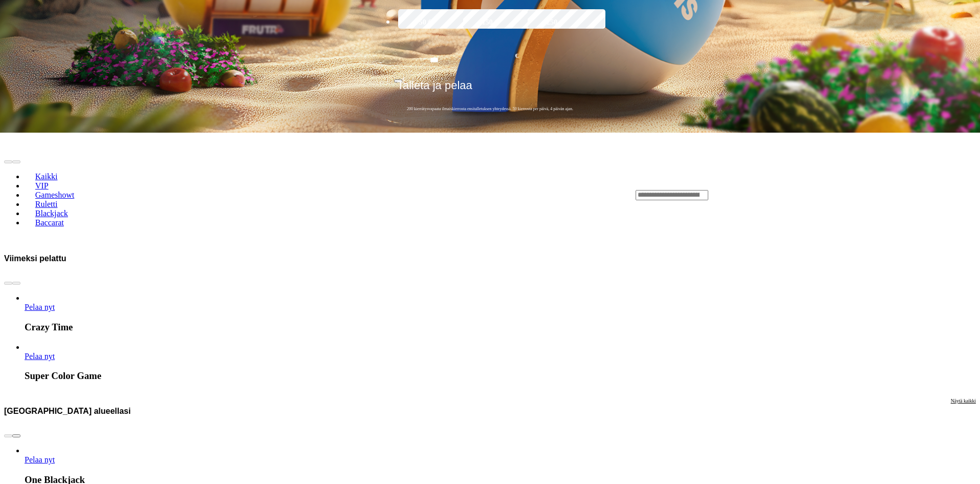  Describe the element at coordinates (490, 108) in the screenshot. I see `span: 200 kierrätysvapaata ilmaiskierrosta ensitalletuksen yhteydessä. 50 kierrosta per päivä, 4 päivän...` at that location.